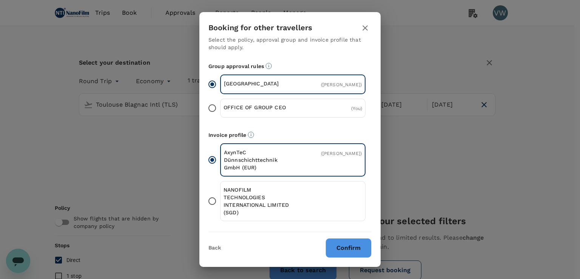  What do you see at coordinates (258, 201) in the screenshot?
I see `p: NANOFILM TECHNOLOGIES INTERNATIONAL LIMITED (SGD)` at bounding box center [258, 201].